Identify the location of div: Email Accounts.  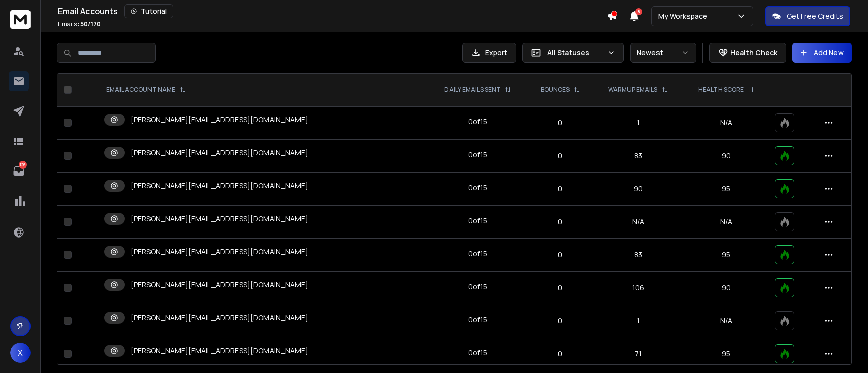
(332, 12).